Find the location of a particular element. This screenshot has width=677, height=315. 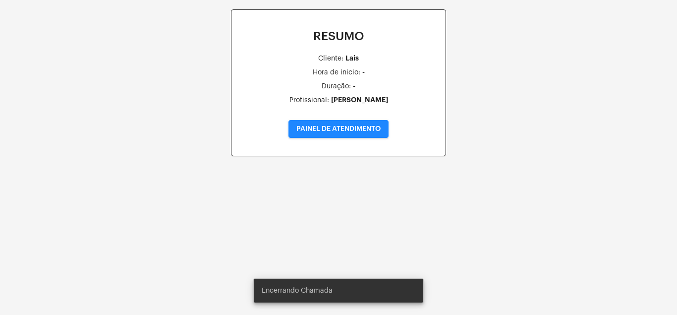

button: PAINEL DE ATENDIMENTO is located at coordinates (338, 129).